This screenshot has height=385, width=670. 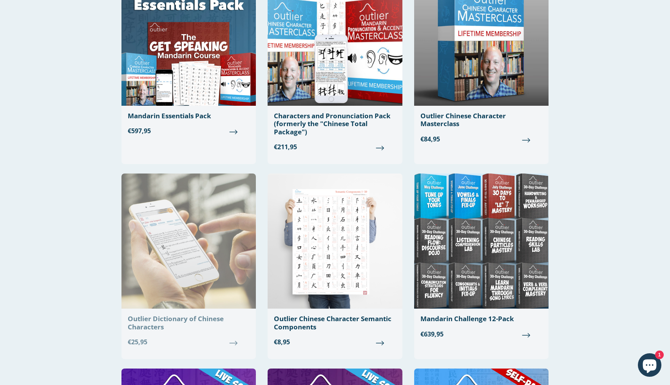 What do you see at coordinates (188, 131) in the screenshot?
I see `span: €597,95` at bounding box center [188, 131].